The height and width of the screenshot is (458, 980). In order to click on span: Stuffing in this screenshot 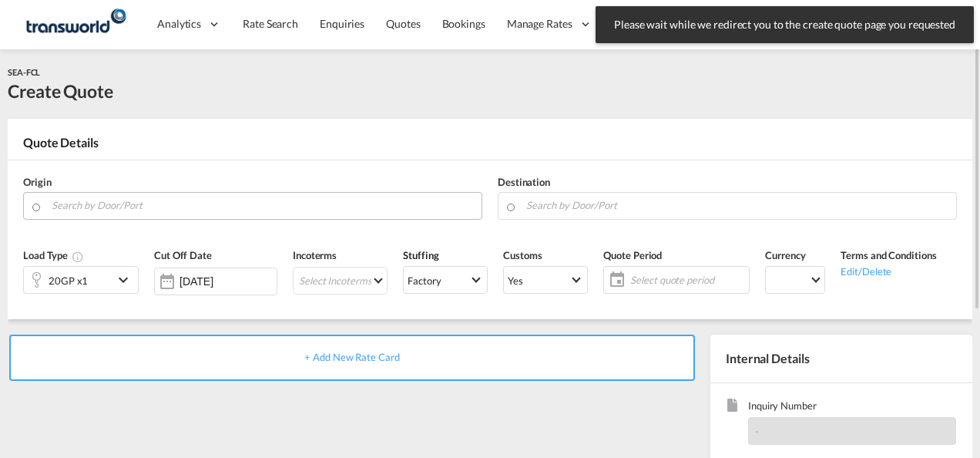, I will do `click(421, 255)`.